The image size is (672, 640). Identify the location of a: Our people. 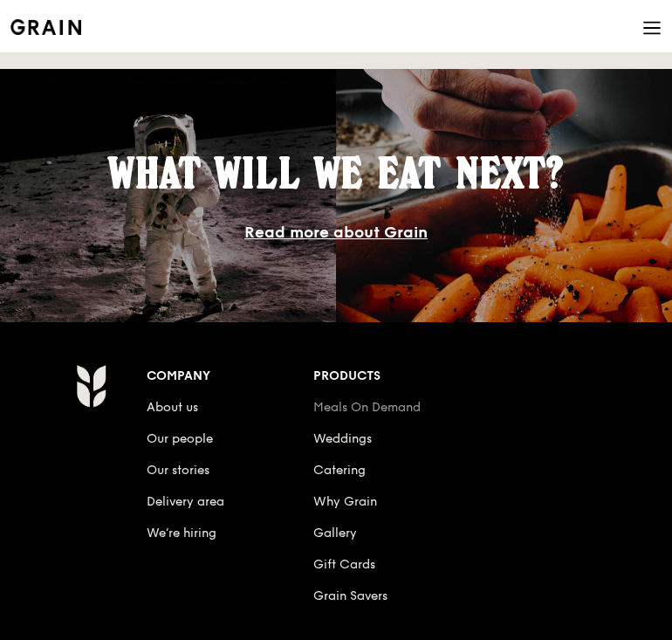
(180, 438).